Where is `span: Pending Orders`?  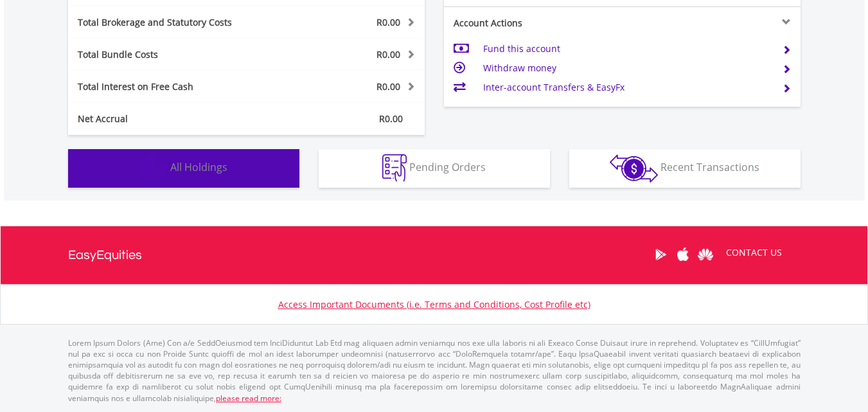
span: Pending Orders is located at coordinates (447, 168).